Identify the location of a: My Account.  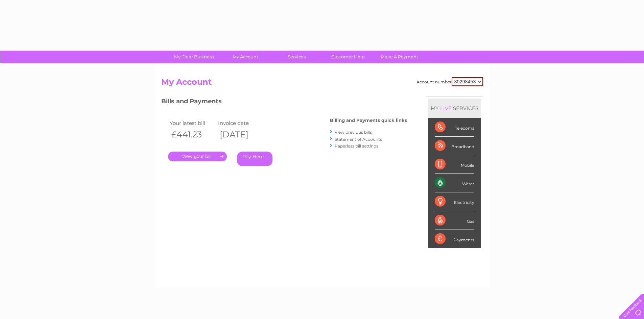
(245, 57).